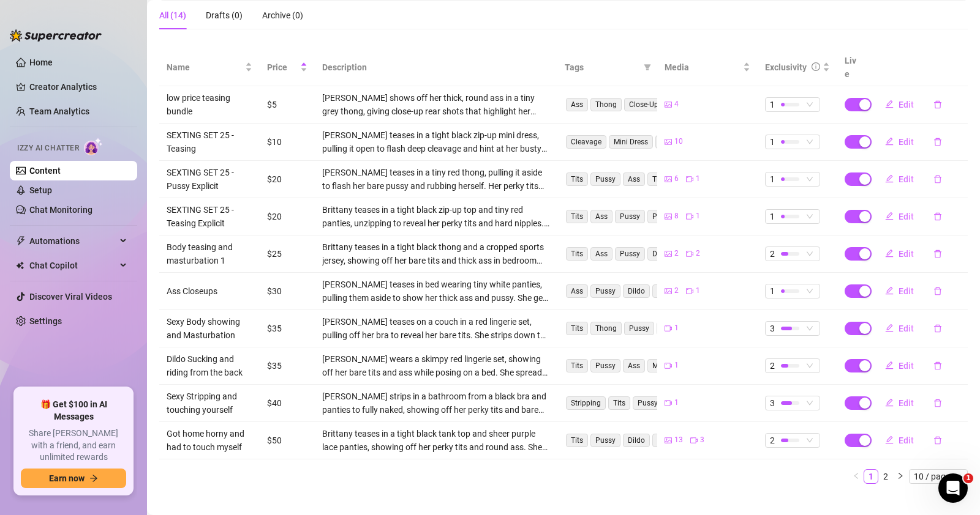 This screenshot has height=515, width=980. Describe the element at coordinates (209, 366) in the screenshot. I see `td: Dildo Sucking and riding from the back` at that location.